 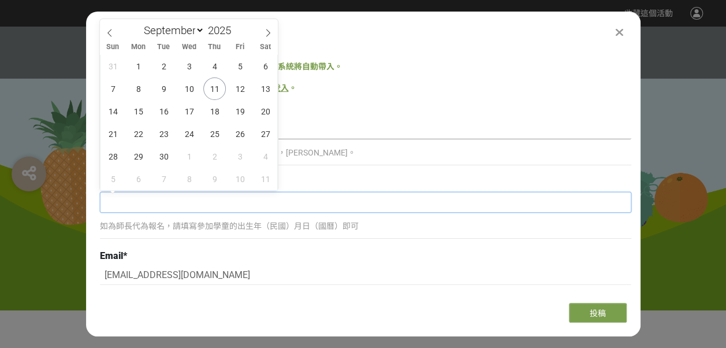 What do you see at coordinates (214, 88) in the screenshot?
I see `span: September 11, 2025` at bounding box center [214, 88].